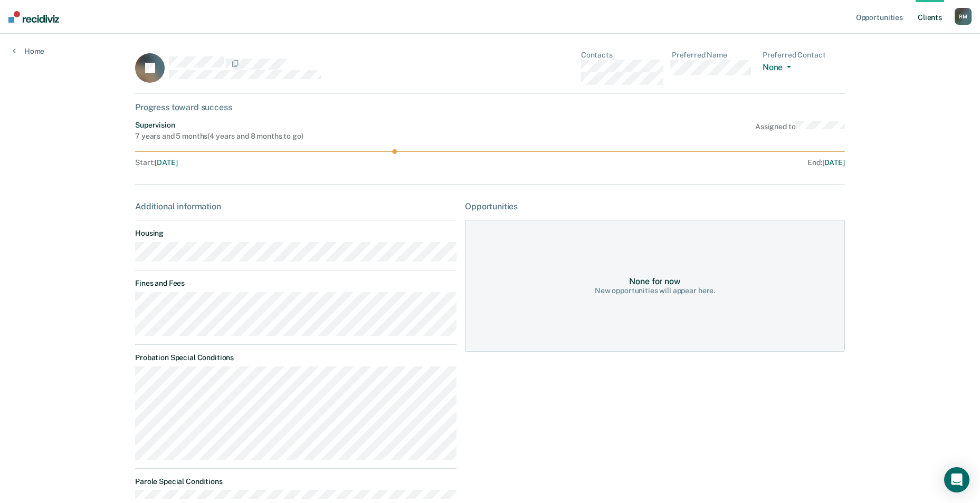  What do you see at coordinates (312, 163) in the screenshot?
I see `div: Start :` at bounding box center [312, 163].